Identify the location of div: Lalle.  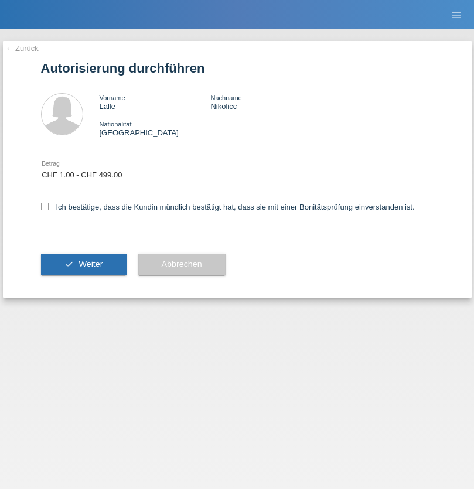
(155, 102).